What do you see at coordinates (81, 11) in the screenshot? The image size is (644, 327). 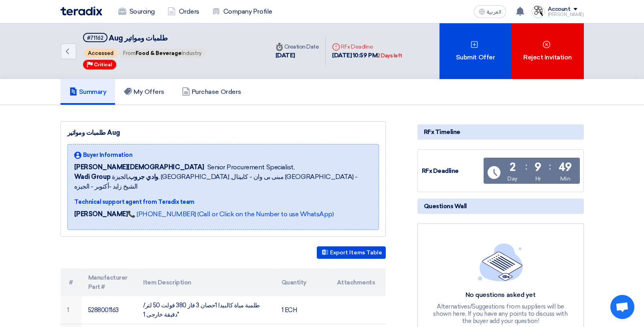 I see `img: Teradix logo` at bounding box center [81, 11].